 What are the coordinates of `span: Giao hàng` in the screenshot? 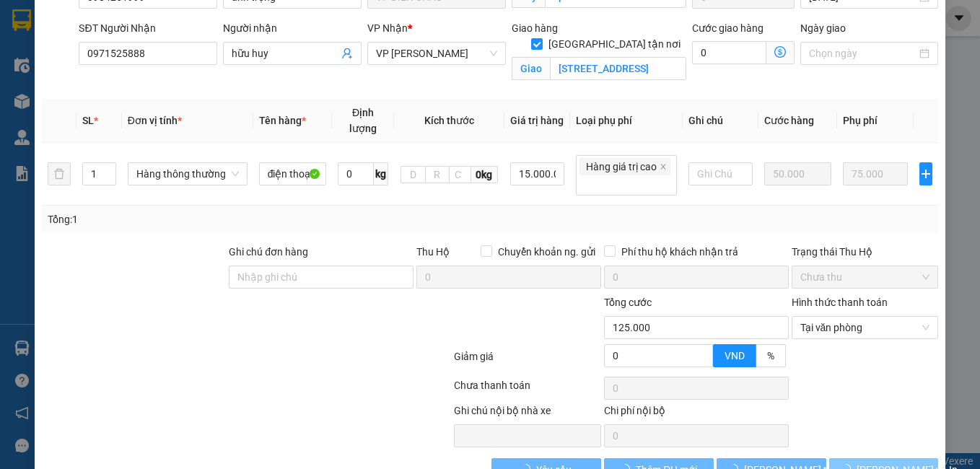 It's located at (534, 28).